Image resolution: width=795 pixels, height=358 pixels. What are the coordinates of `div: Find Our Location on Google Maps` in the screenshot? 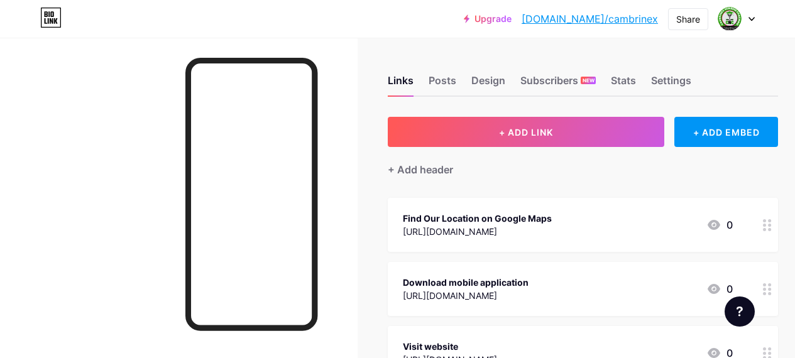 It's located at (477, 218).